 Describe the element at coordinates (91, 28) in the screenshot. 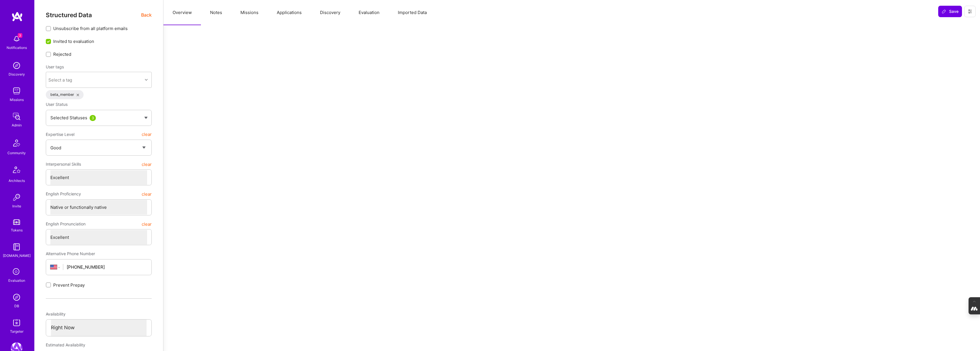

I see `span: Unsubscribe from all platform emails` at that location.